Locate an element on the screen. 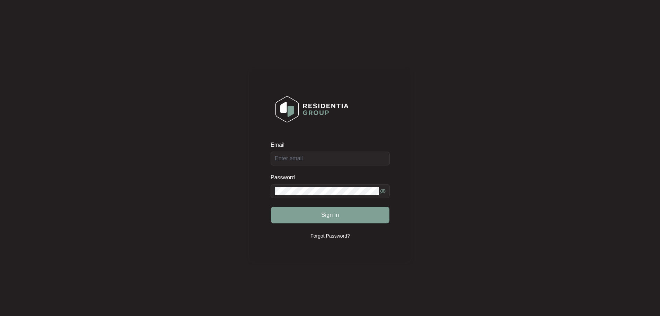  p: Forgot Password? is located at coordinates (330, 236).